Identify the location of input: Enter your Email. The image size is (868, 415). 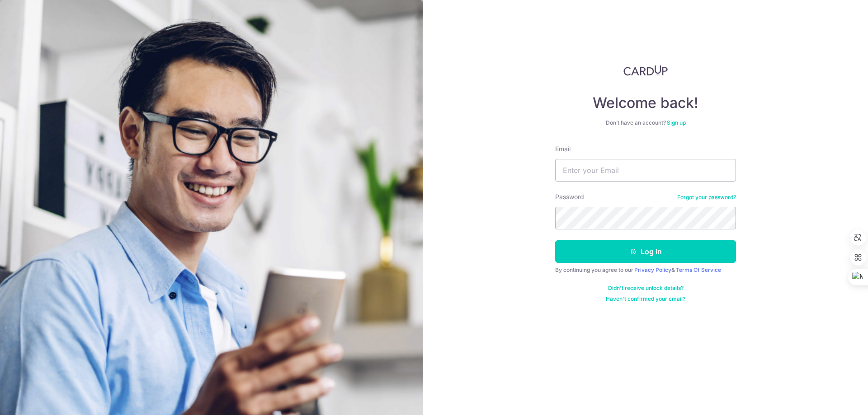
(646, 170).